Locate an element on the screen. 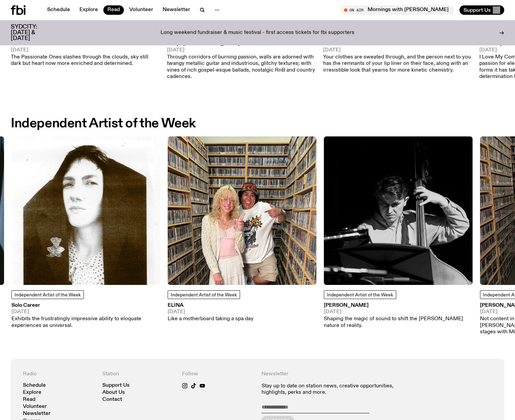  img: Black and white photo of musician Jacques Emery playing his double bass reading sheet music. is located at coordinates (398, 211).